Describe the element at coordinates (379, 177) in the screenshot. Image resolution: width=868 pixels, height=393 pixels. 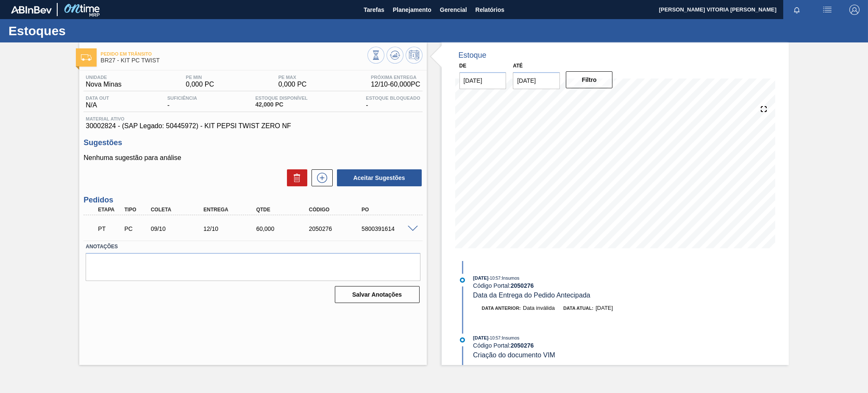
I see `button: Aceitar Sugestões` at that location.